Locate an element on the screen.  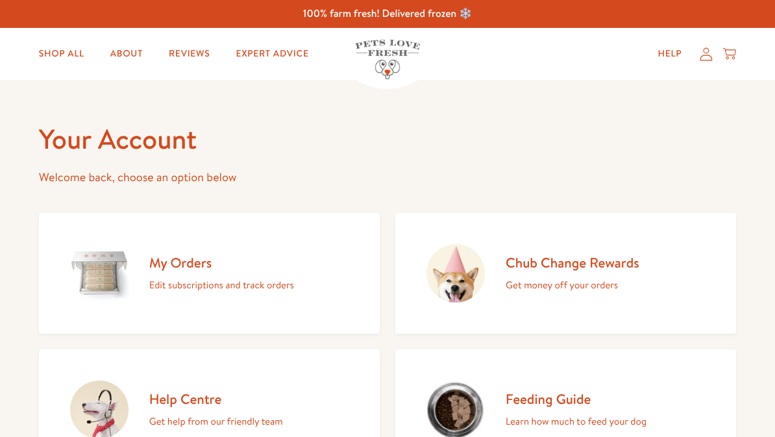
a: Reviews is located at coordinates (189, 54).